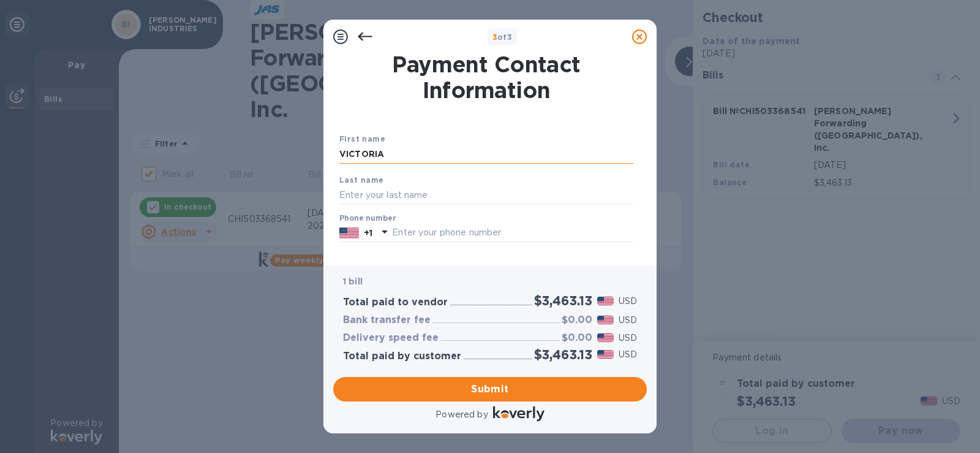 The height and width of the screenshot is (453, 980). I want to click on h3: Total paid by customer, so click(402, 356).